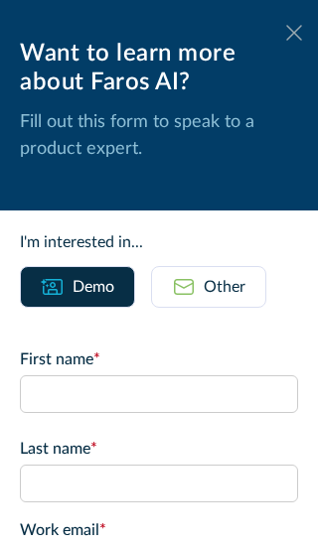 The image size is (318, 546). I want to click on div: Demo, so click(93, 287).